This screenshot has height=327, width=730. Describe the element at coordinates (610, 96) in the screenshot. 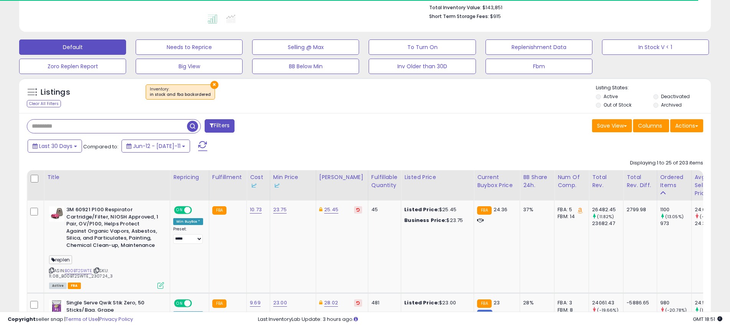

I see `label: Active` at that location.